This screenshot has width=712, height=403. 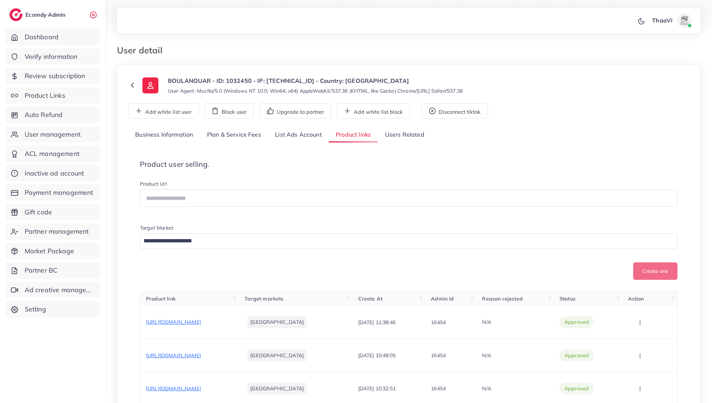 What do you see at coordinates (53, 115) in the screenshot?
I see `a: Auto Refund` at bounding box center [53, 115].